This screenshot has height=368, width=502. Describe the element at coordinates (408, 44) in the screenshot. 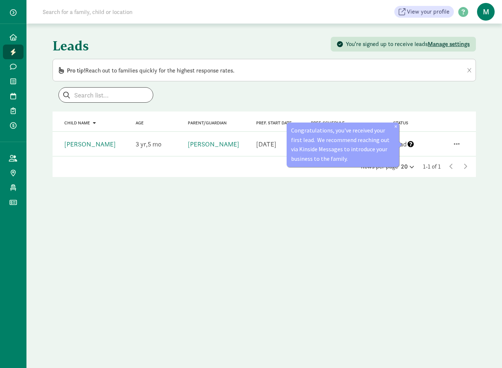

I see `div: You’re signed up to receive leads` at that location.